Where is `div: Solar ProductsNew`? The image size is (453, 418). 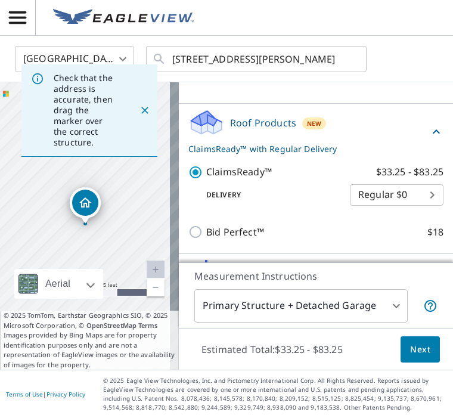
div: Solar ProductsNew is located at coordinates (316, 273).